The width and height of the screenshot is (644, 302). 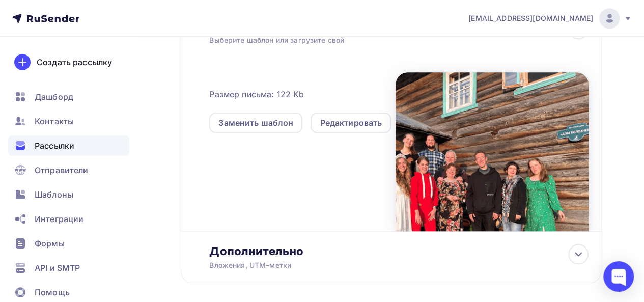 I want to click on span: Отправители, so click(x=62, y=170).